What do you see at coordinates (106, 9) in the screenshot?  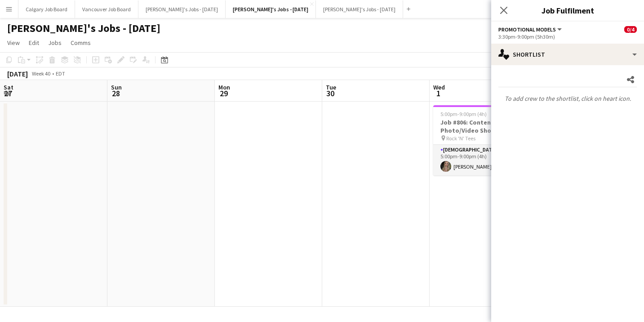 I see `button: Vancouver Job Board` at bounding box center [106, 9].